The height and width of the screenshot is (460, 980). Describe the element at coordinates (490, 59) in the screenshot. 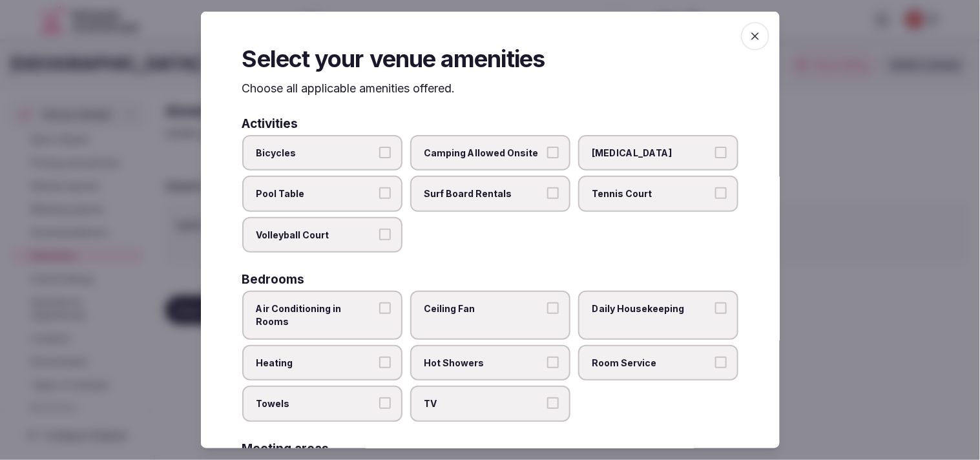

I see `h2: Select your venue amenities` at that location.